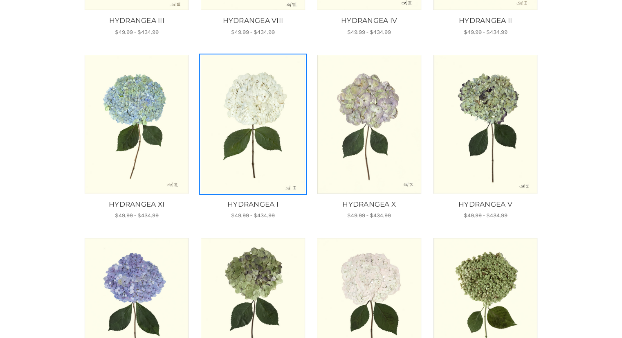 Image resolution: width=622 pixels, height=338 pixels. I want to click on a: HYDRANGEA VIII, Price range from $49.99 to $434.99, so click(253, 21).